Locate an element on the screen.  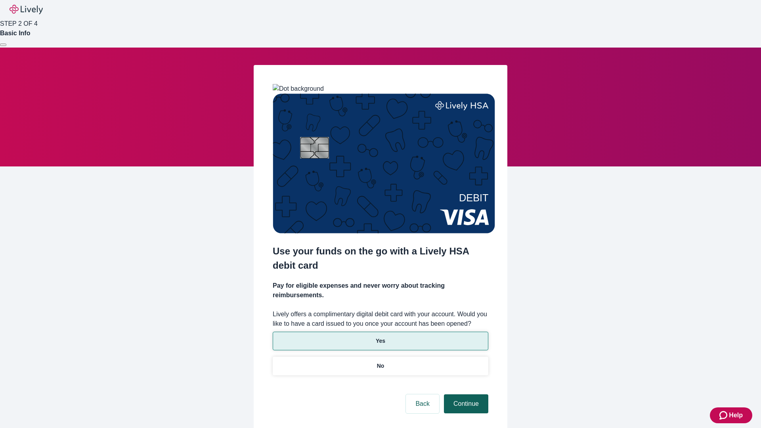
label: Lively offers a complimentary digital debit card with your account. Would you like to have a card... is located at coordinates (380, 319).